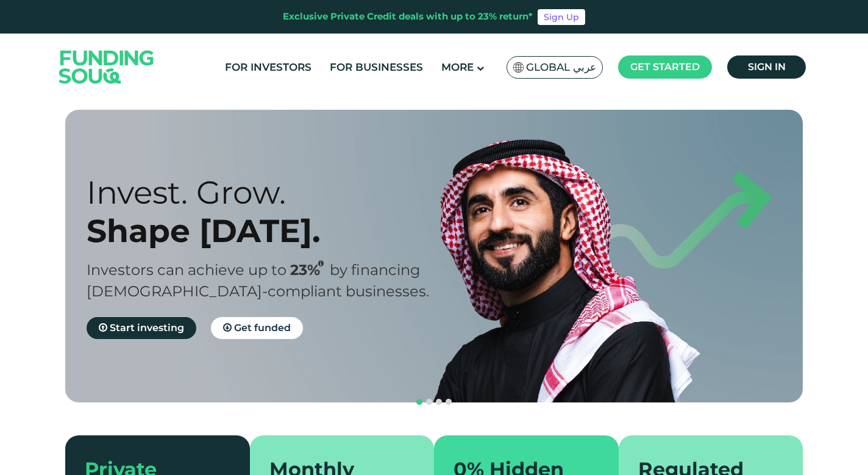  Describe the element at coordinates (262, 327) in the screenshot. I see `span: Get funded` at that location.